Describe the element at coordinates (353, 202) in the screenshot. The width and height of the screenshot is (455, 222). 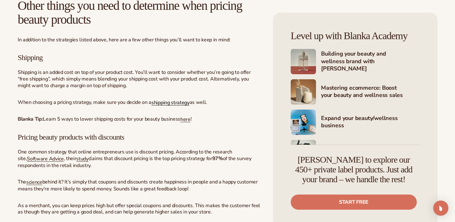
I see `a: Start free` at that location.